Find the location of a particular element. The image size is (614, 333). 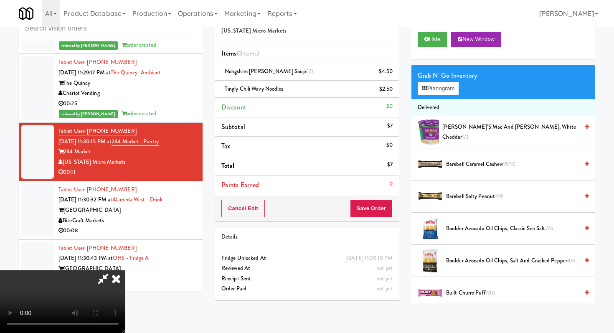

a: OHS - Fridge A is located at coordinates (131, 258).